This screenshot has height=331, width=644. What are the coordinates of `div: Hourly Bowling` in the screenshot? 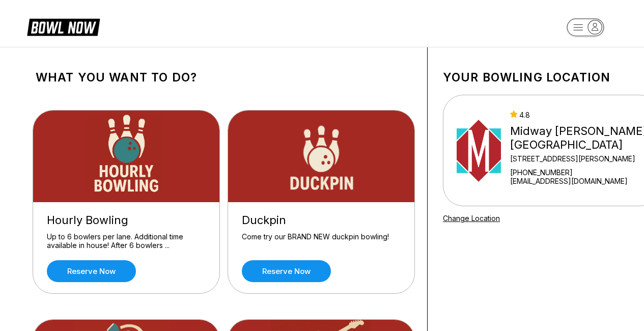 It's located at (126, 220).